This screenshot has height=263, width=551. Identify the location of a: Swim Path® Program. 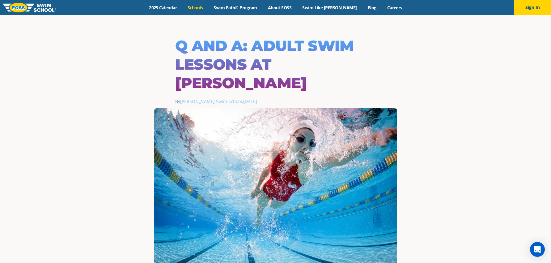
(235, 7).